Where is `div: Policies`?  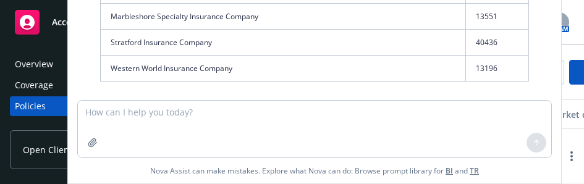 div: Policies is located at coordinates (30, 106).